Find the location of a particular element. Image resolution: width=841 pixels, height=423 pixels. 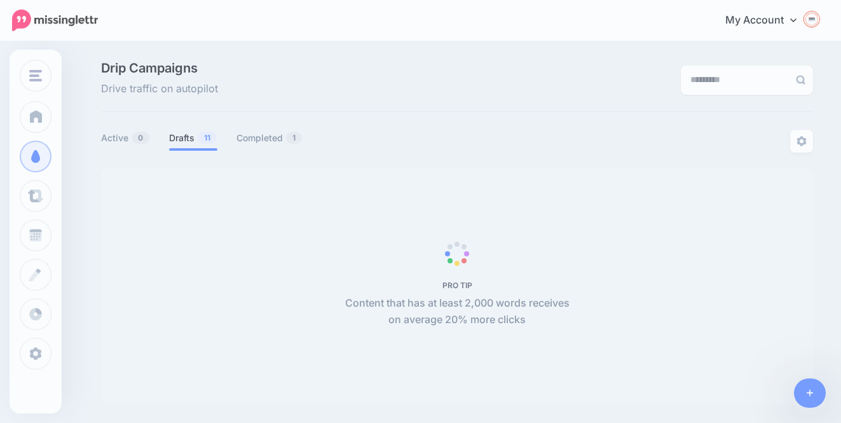

span: 1 is located at coordinates (294, 137).